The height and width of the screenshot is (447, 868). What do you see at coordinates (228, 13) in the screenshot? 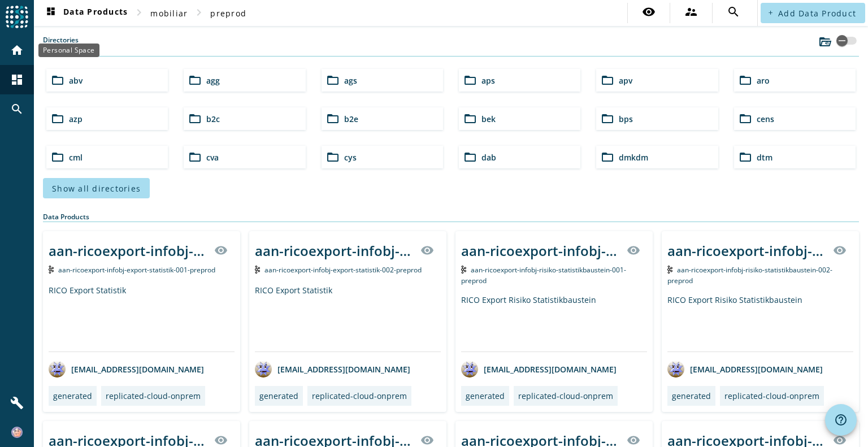
I see `span: preprod` at bounding box center [228, 13].